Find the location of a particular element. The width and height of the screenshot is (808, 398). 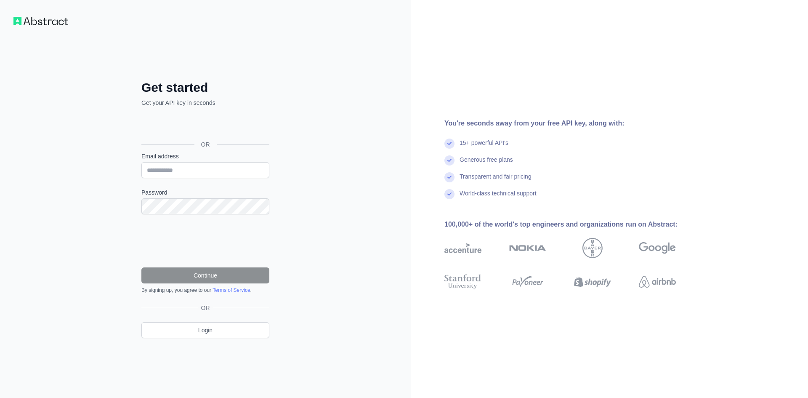

a: Terms of Service is located at coordinates (231, 290).